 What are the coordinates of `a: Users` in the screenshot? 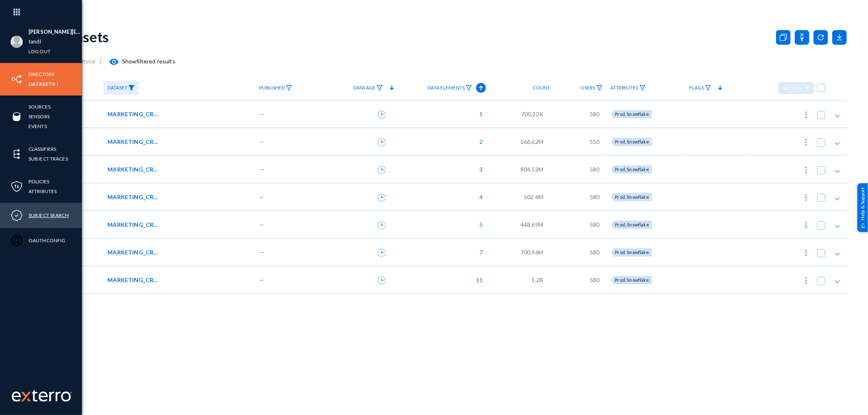 It's located at (591, 88).